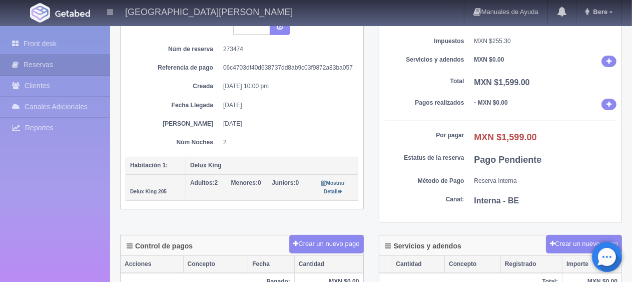  What do you see at coordinates (202, 183) in the screenshot?
I see `strong: Adultos:` at bounding box center [202, 183].